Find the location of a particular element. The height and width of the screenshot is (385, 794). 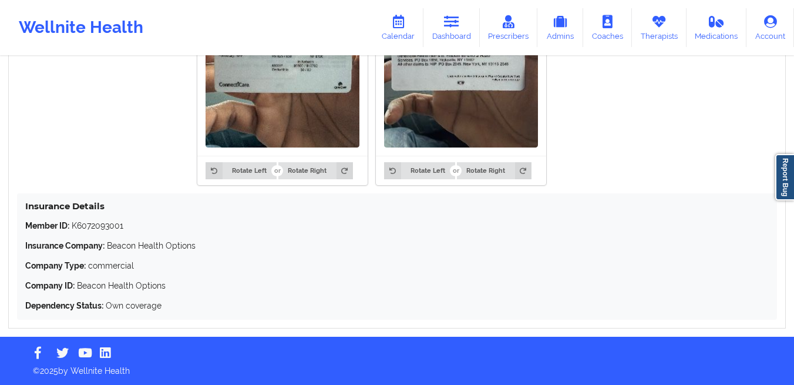

strong: Insurance Company: is located at coordinates (65, 246).